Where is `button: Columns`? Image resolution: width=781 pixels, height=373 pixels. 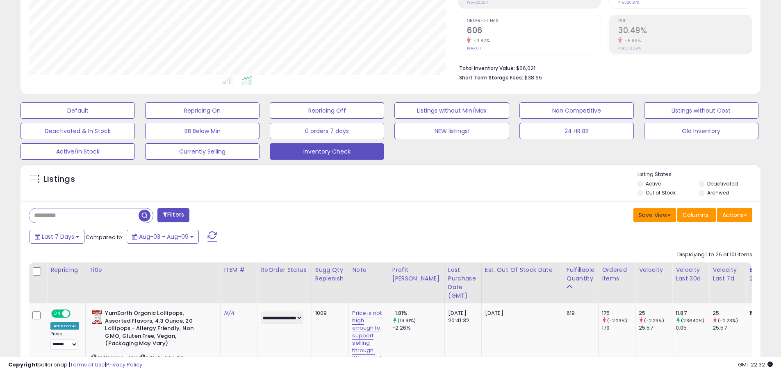 button: Columns is located at coordinates (697, 215).